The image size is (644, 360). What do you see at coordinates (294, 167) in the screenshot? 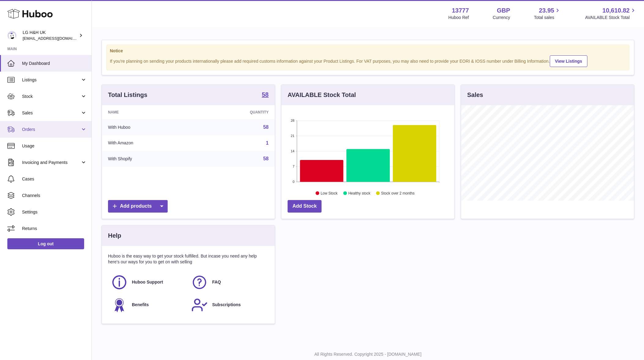
I see `text: 7` at bounding box center [294, 167].